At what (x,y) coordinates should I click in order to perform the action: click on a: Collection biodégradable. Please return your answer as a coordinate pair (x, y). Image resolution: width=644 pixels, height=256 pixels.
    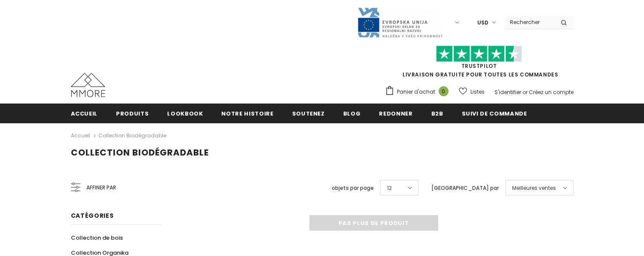
    Looking at the image, I should click on (133, 135).